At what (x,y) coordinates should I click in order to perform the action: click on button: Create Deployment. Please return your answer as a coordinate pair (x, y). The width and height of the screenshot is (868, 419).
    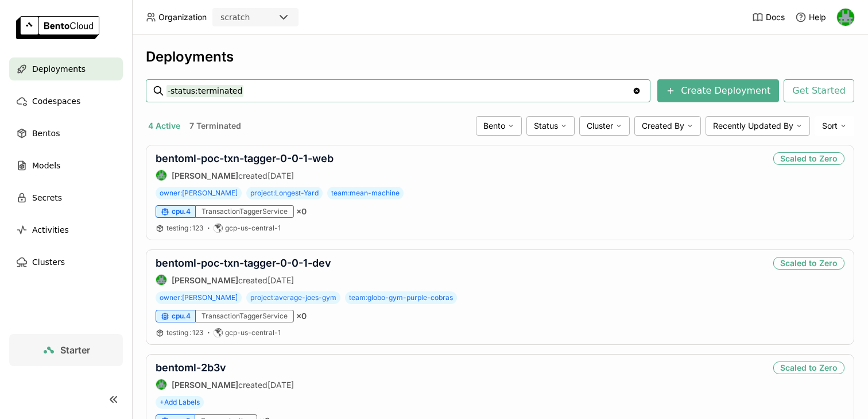
    Looking at the image, I should click on (719, 91).